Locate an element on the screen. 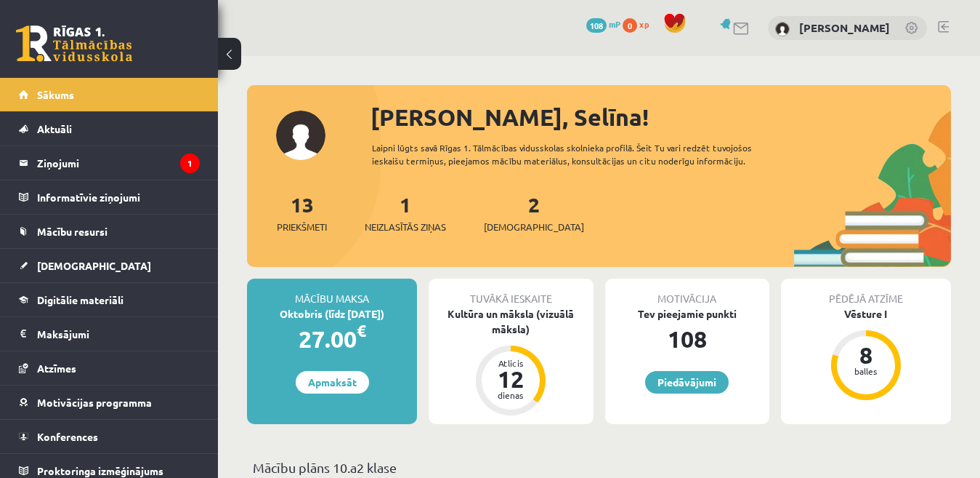  a: Apmaksāt is located at coordinates (332, 381).